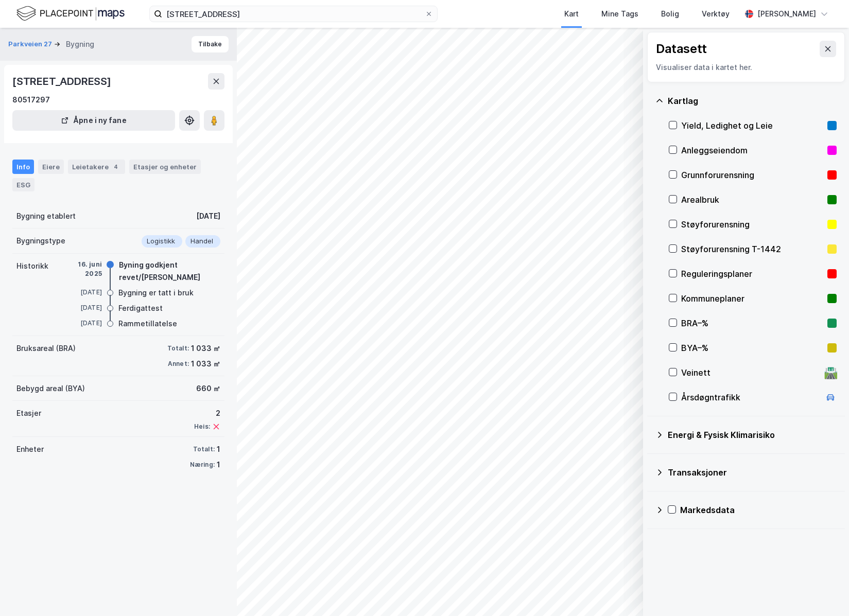  Describe the element at coordinates (23, 167) in the screenshot. I see `div: Info` at that location.